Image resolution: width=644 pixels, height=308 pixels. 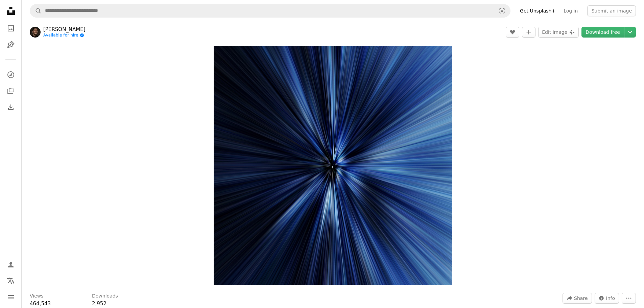 I want to click on button: Visual search, so click(x=502, y=11).